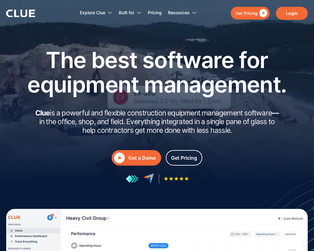  What do you see at coordinates (142, 158) in the screenshot?
I see `div: Get a Demo` at bounding box center [142, 158].